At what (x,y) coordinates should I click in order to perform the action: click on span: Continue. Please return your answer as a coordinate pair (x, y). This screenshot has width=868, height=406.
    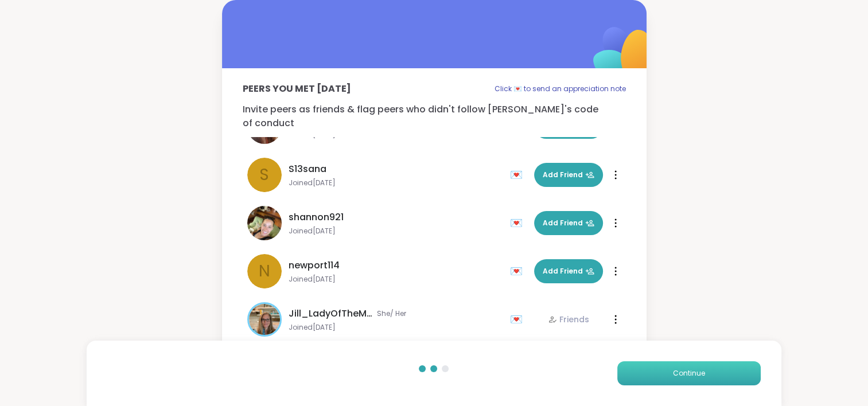
    Looking at the image, I should click on (689, 373).